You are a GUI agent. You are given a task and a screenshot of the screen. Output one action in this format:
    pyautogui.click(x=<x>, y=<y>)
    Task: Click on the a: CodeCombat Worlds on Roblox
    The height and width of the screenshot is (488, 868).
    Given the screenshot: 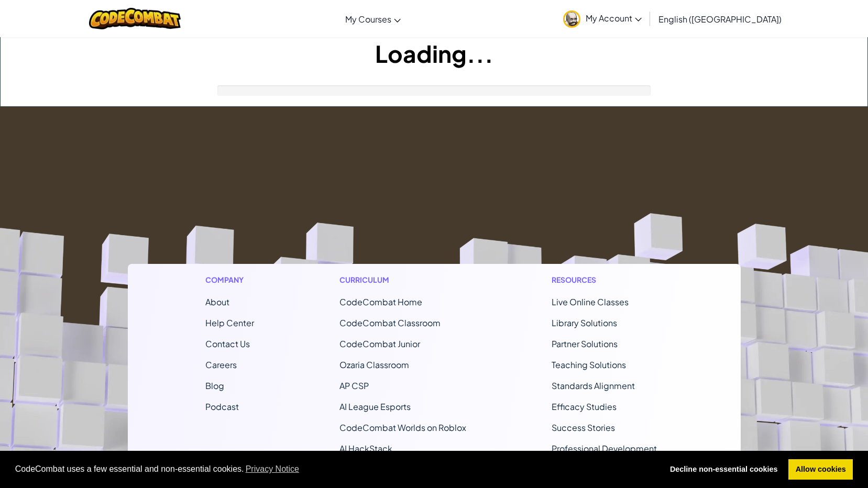 What is the action you would take?
    pyautogui.click(x=403, y=427)
    